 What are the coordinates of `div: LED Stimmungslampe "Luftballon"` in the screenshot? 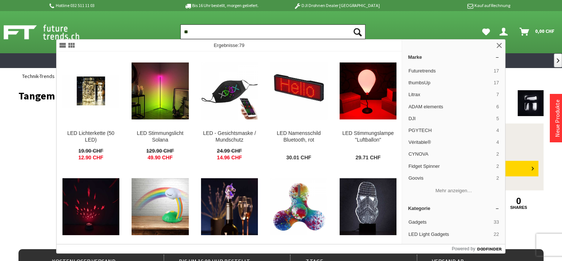 It's located at (368, 137).